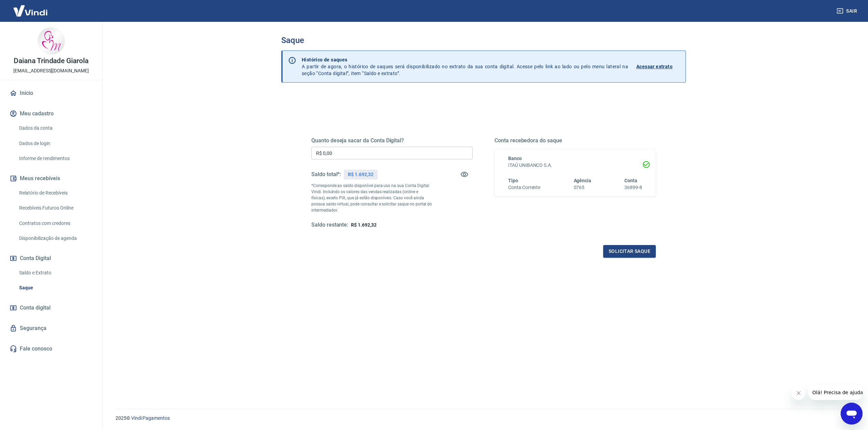  What do you see at coordinates (55, 238) in the screenshot?
I see `a: Disponibilização de agenda` at bounding box center [55, 238].